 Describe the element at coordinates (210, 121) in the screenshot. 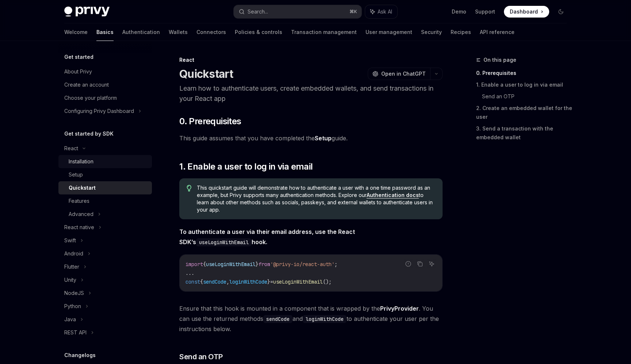

I see `span: 0. Prerequisites` at that location.